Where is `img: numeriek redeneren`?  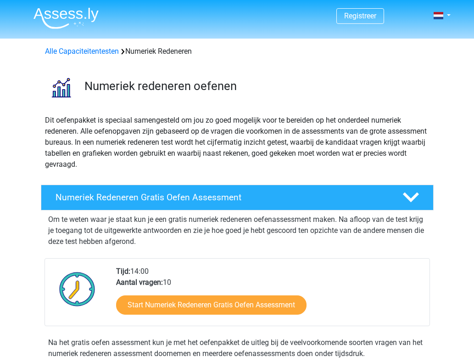 img: numeriek redeneren is located at coordinates (61, 87).